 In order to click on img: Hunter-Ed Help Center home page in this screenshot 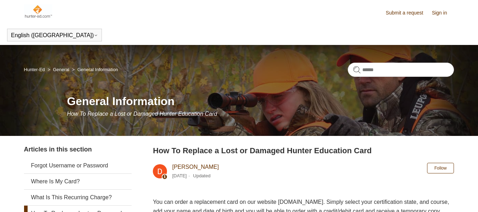, I will do `click(38, 11)`.